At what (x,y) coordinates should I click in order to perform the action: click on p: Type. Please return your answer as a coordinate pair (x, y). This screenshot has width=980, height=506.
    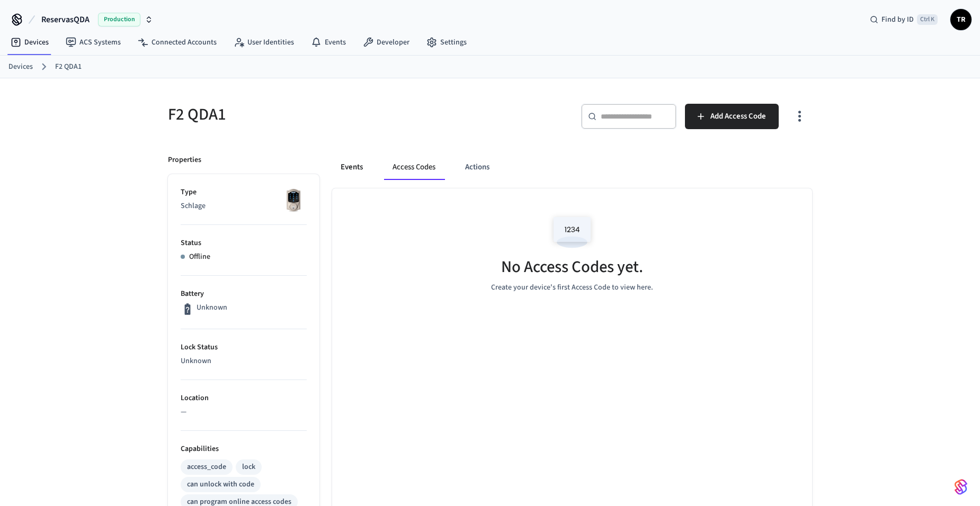
    Looking at the image, I should click on (244, 192).